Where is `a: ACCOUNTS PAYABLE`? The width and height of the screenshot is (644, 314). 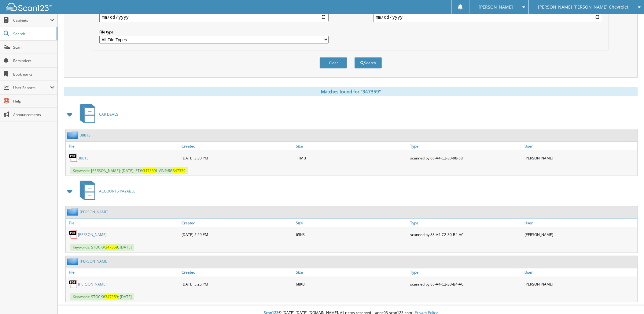 a: ACCOUNTS PAYABLE is located at coordinates (106, 191).